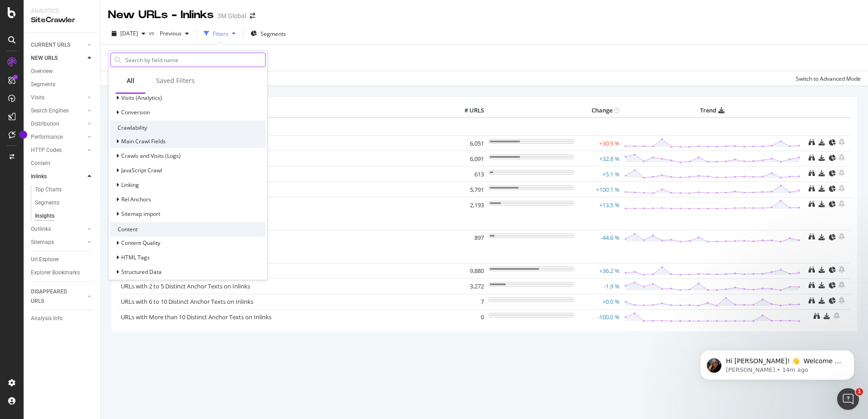  What do you see at coordinates (859, 392) in the screenshot?
I see `span: 1` at bounding box center [859, 392].